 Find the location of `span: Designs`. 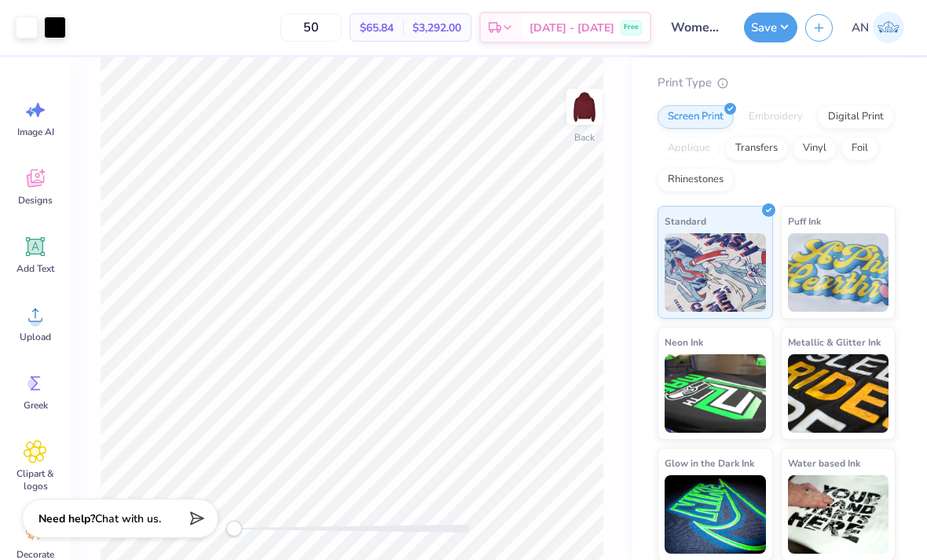

span: Designs is located at coordinates (35, 200).